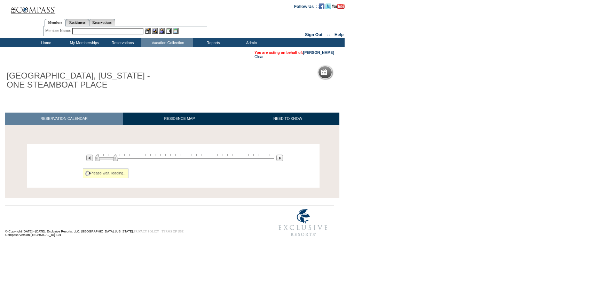 This screenshot has height=295, width=590. What do you see at coordinates (161, 31) in the screenshot?
I see `img: Impersonate` at bounding box center [161, 31].